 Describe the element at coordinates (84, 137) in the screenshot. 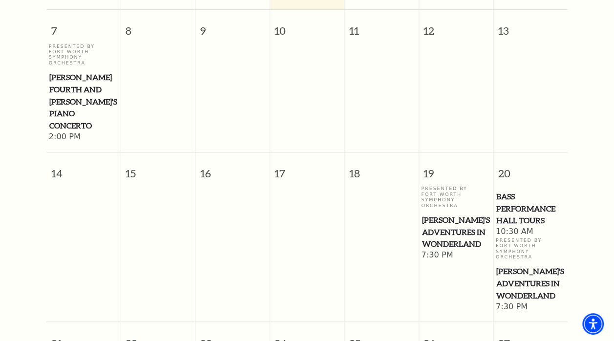

I see `span: 2:00 PM` at that location.